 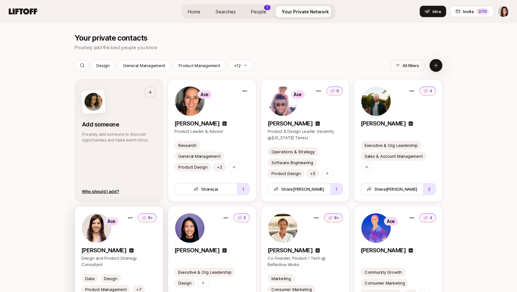 I want to click on img: 78e4de0c_b49c_4efa_a437_1cd51fc50811.jpg, so click(x=190, y=228).